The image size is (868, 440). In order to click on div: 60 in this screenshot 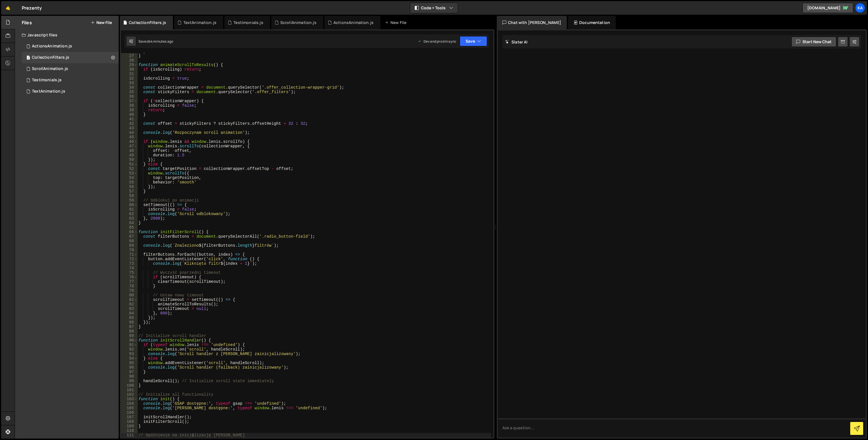, I will do `click(129, 205)`.